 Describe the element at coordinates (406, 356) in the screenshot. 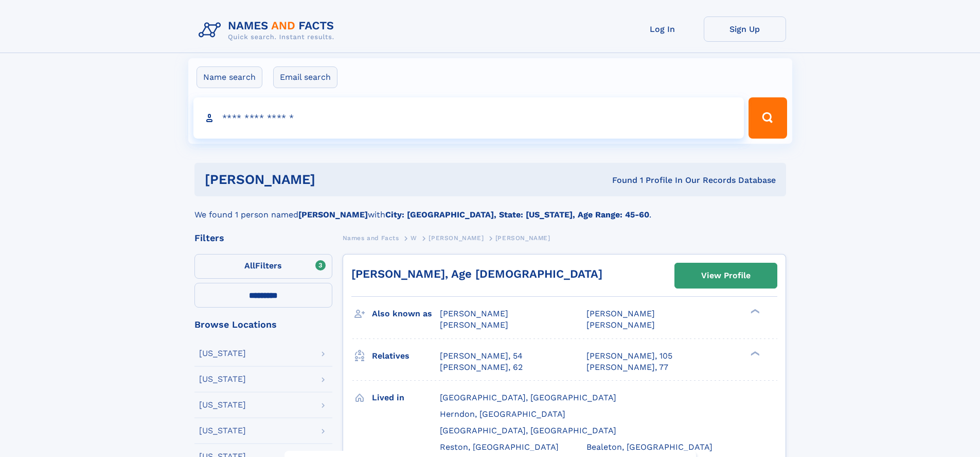

I see `h3: Relatives` at that location.